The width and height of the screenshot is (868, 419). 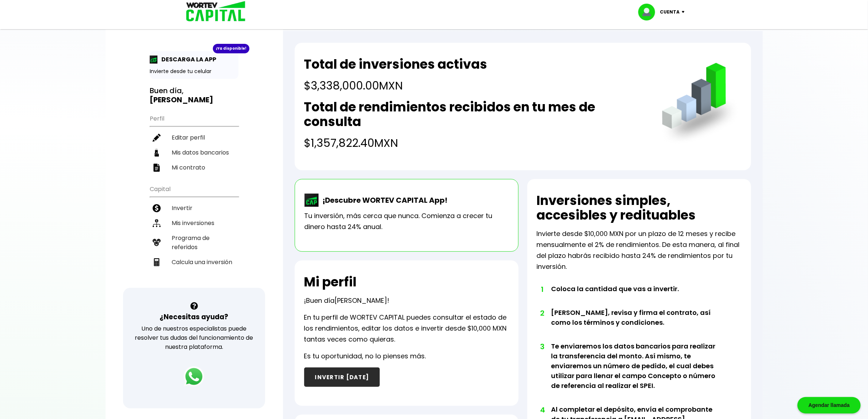 What do you see at coordinates (312, 200) in the screenshot?
I see `img: wortev-capital-app-icon` at bounding box center [312, 200].